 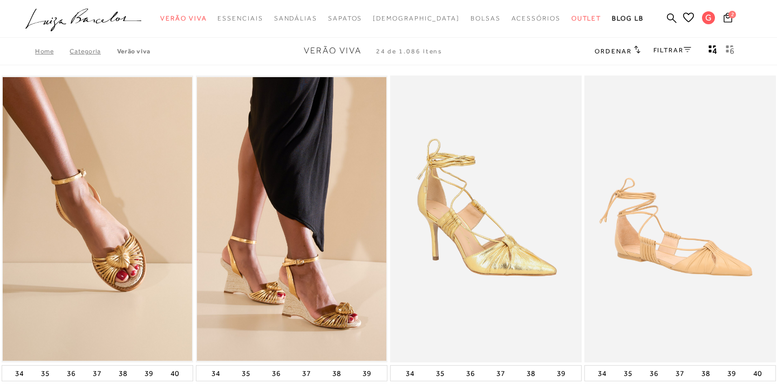 What do you see at coordinates (410, 51) in the screenshot?
I see `span: 24 de 1.086 itens` at bounding box center [410, 51].